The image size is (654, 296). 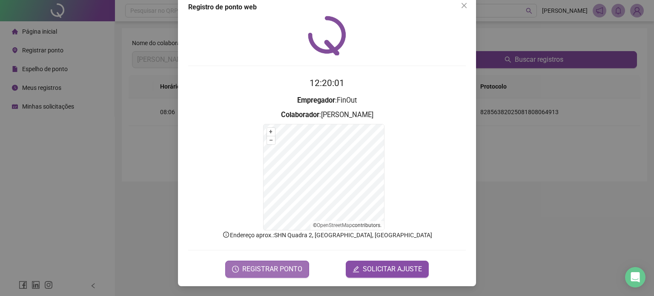 What do you see at coordinates (347, 225) in the screenshot?
I see `li: © contributors.` at bounding box center [347, 225].